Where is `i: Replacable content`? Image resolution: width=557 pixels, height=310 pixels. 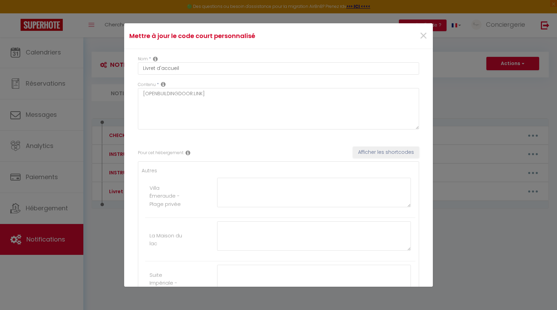
i: Replacable content is located at coordinates (163, 84).